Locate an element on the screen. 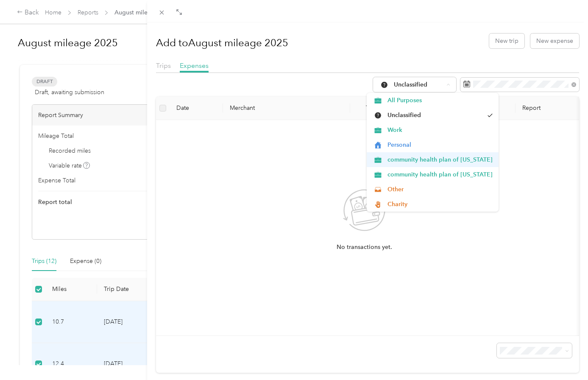 The image size is (588, 380). button: New expense is located at coordinates (554, 41).